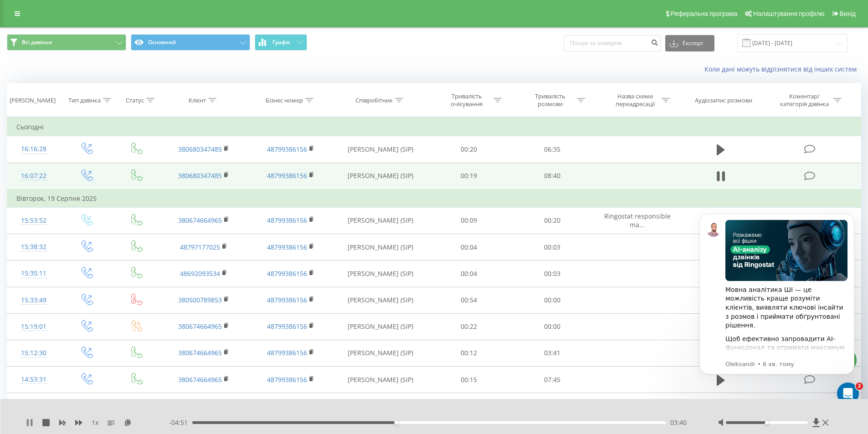 The width and height of the screenshot is (868, 434). Describe the element at coordinates (550, 100) in the screenshot. I see `div: Тривалість розмови` at that location.